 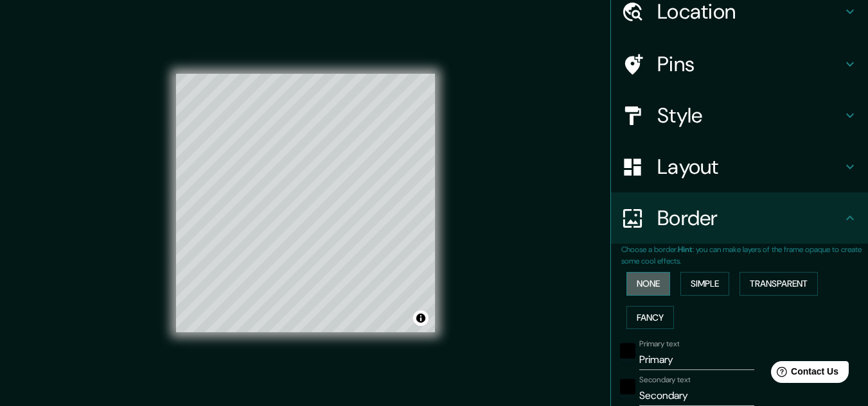 I want to click on p: Choose a border. : you can make layers of the frame opaque to create some cool effects., so click(x=745, y=255).